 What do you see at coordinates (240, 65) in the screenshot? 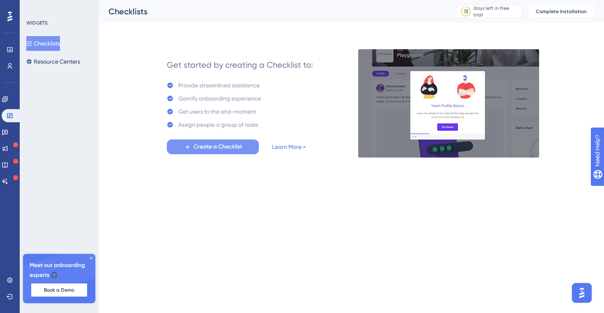
I see `div: Get started by creating a Checklist to:` at bounding box center [240, 65].